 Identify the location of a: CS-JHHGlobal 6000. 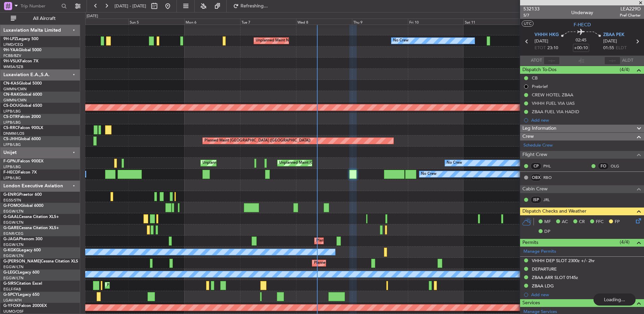
(22, 139).